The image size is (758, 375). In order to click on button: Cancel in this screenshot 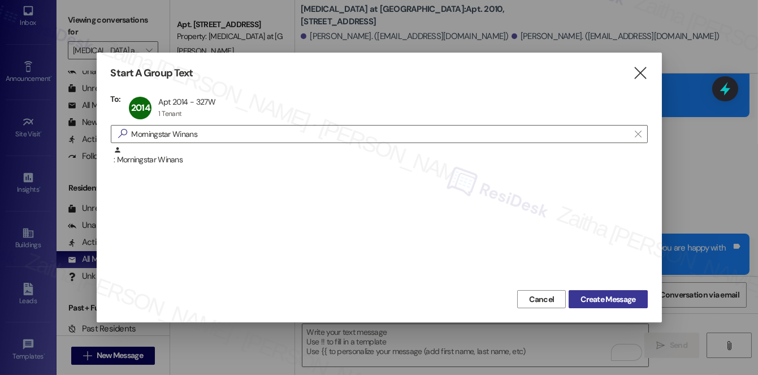, I will do `click(541, 299)`.